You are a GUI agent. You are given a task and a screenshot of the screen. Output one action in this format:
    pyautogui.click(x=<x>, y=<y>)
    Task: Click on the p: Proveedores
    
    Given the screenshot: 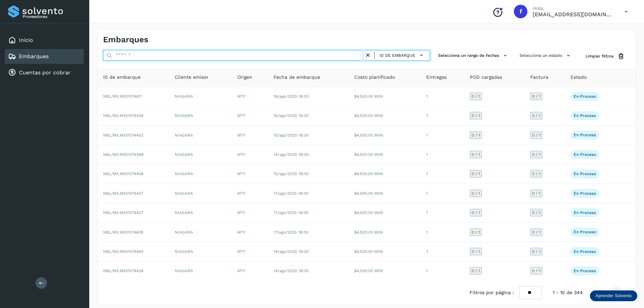 What is the action you would take?
    pyautogui.click(x=52, y=16)
    